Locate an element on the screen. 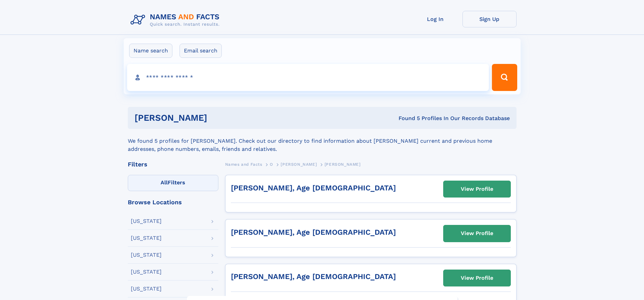 Image resolution: width=644 pixels, height=300 pixels. a: Names and Facts is located at coordinates (244, 164).